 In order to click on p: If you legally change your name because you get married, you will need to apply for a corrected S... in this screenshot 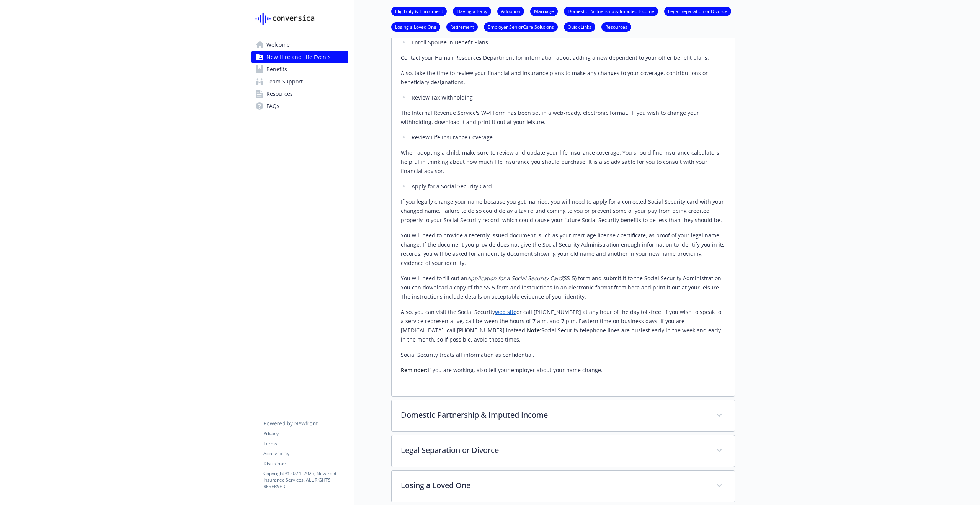, I will do `click(563, 211)`.